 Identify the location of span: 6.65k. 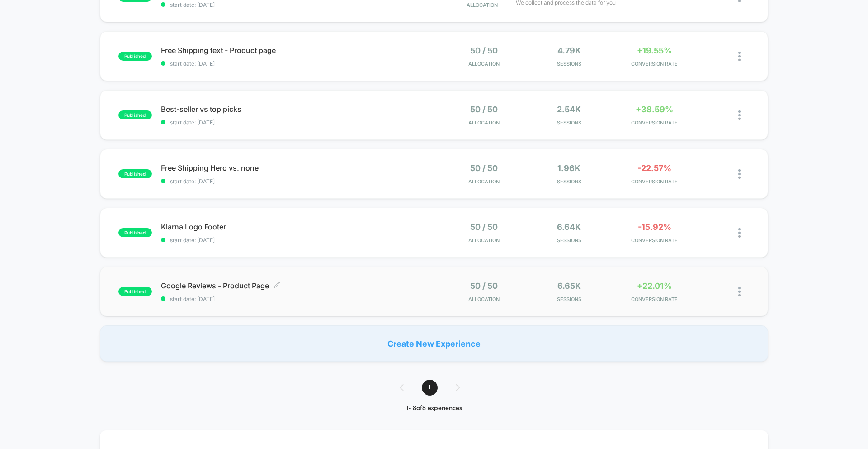
(569, 285).